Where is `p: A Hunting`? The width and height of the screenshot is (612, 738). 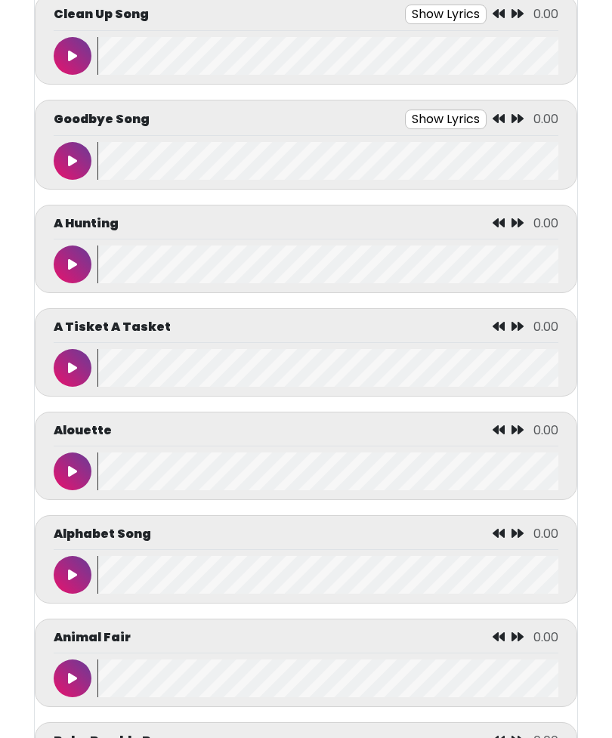 p: A Hunting is located at coordinates (86, 224).